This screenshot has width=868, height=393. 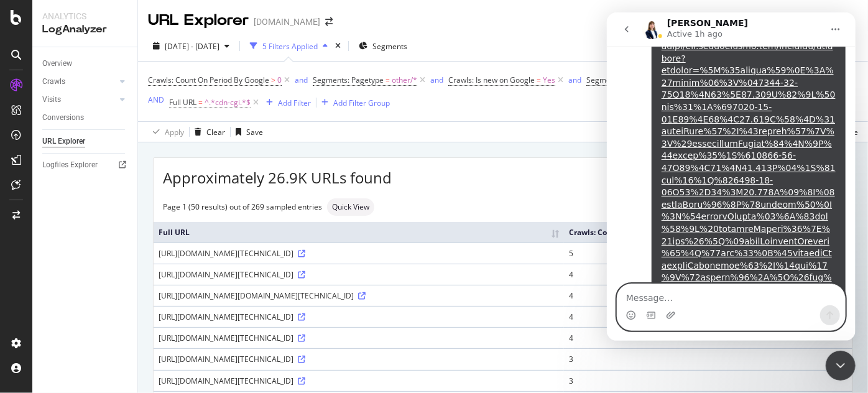 What do you see at coordinates (243, 207) in the screenshot?
I see `div: Page 1 (50 results) out of 269 sampled entries` at bounding box center [243, 207].